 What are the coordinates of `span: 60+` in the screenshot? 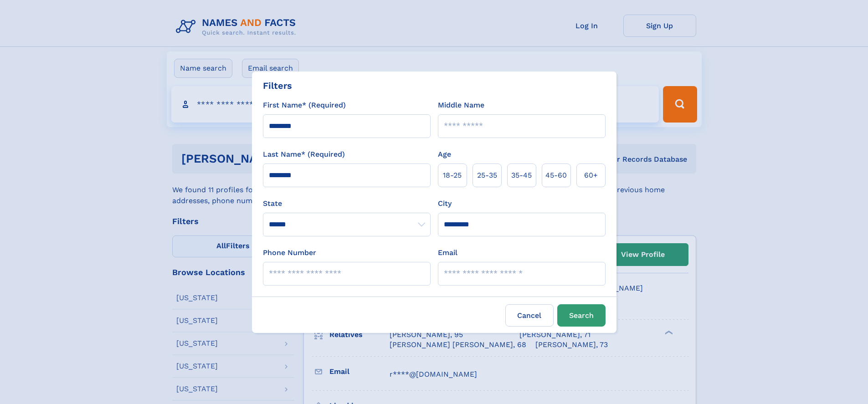 It's located at (591, 175).